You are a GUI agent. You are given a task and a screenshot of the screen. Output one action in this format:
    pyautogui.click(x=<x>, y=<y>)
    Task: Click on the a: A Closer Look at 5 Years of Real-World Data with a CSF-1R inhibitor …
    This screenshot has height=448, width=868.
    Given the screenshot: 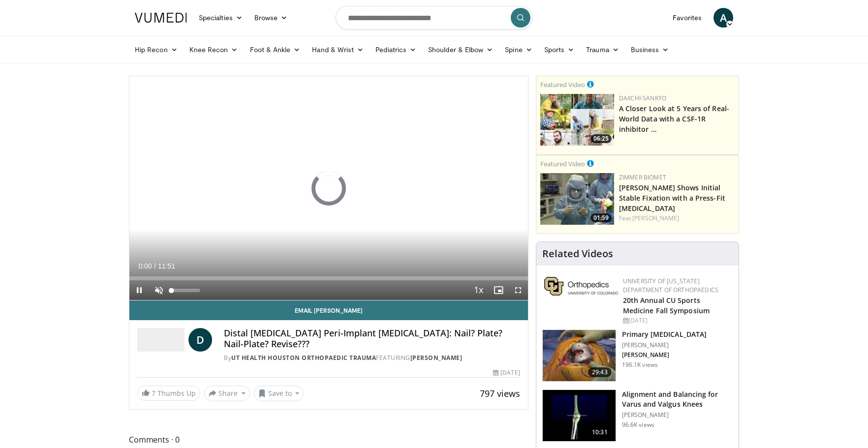 What is the action you would take?
    pyautogui.click(x=674, y=119)
    